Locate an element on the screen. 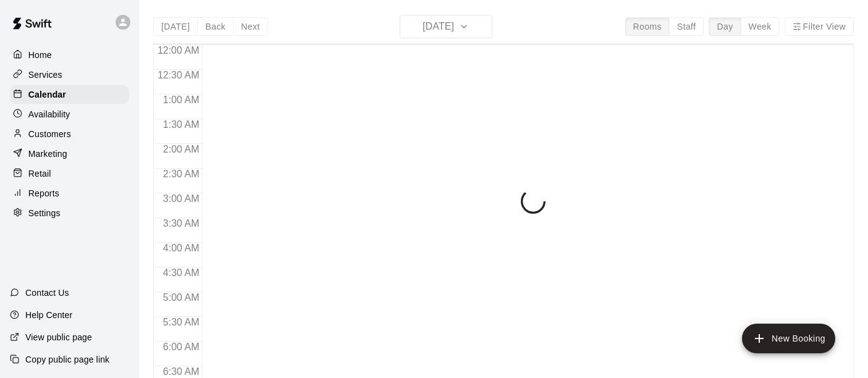  a: Customers is located at coordinates (69, 134).